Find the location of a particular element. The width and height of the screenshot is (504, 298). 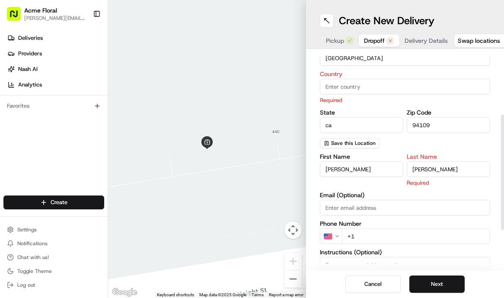

label: Country is located at coordinates (405, 74).